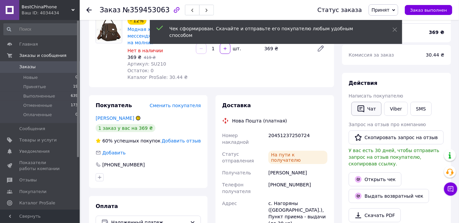 Image resolution: width=459 pixels, height=223 pixels. What do you see at coordinates (381, 10) in the screenshot?
I see `span: Принят` at bounding box center [381, 10].